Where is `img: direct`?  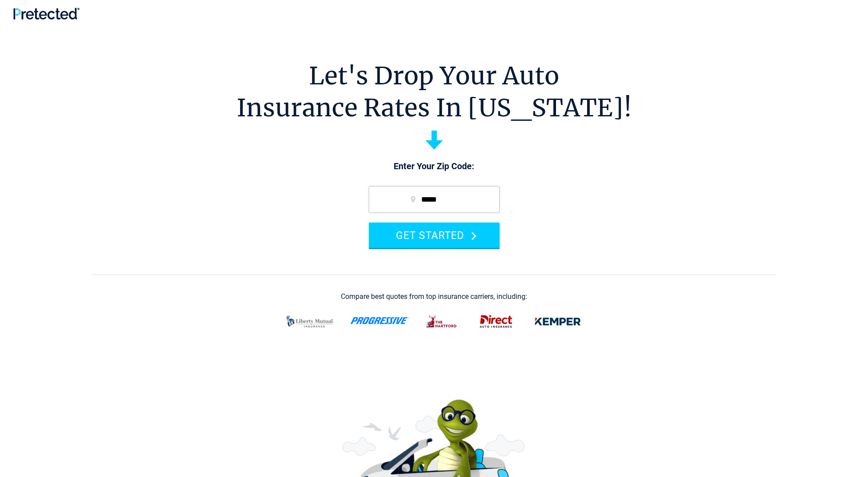
img: direct is located at coordinates (497, 322).